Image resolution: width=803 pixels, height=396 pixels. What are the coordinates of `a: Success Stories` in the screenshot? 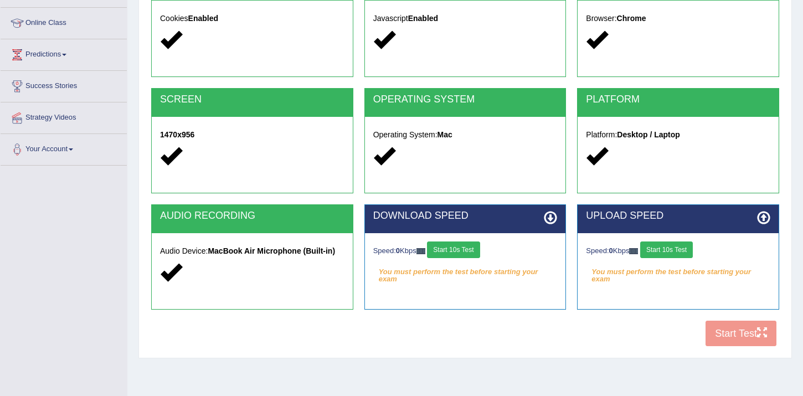 It's located at (64, 85).